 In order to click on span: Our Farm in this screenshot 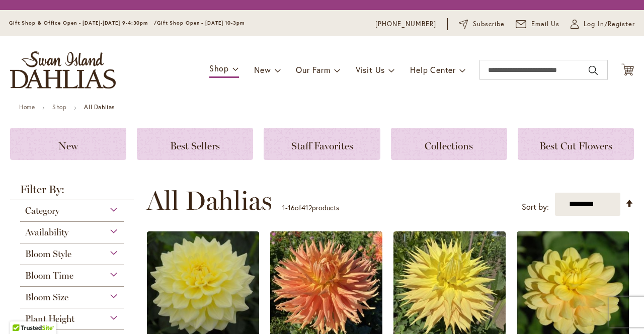, I will do `click(313, 70)`.